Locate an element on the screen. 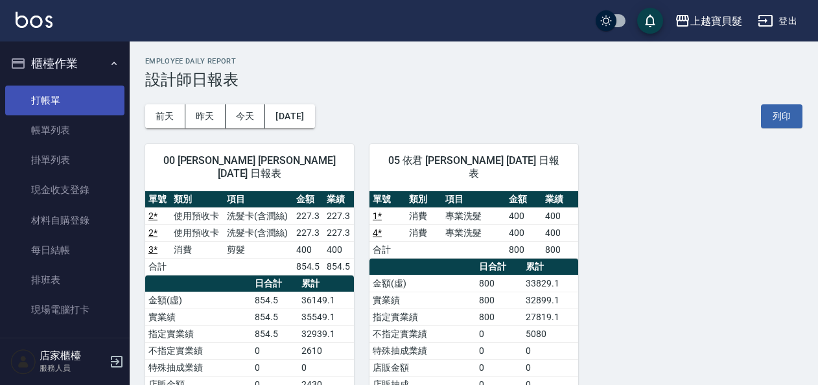  button: 前天 is located at coordinates (165, 116).